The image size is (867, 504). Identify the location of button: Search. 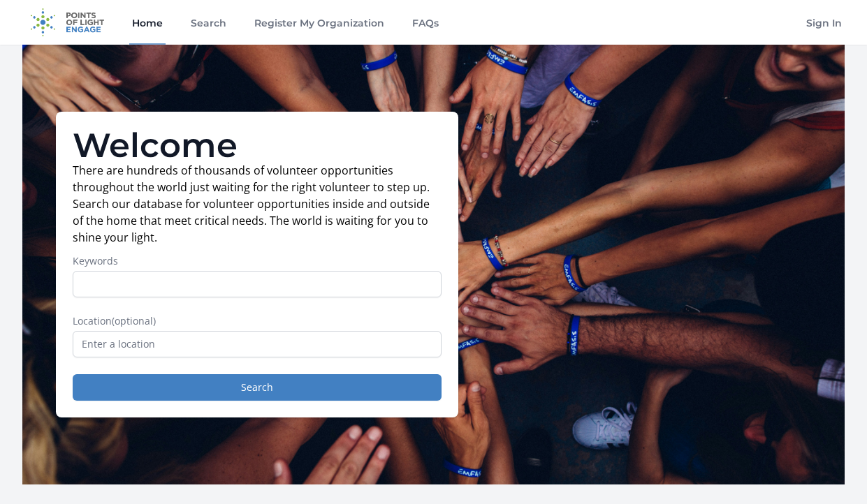
(257, 387).